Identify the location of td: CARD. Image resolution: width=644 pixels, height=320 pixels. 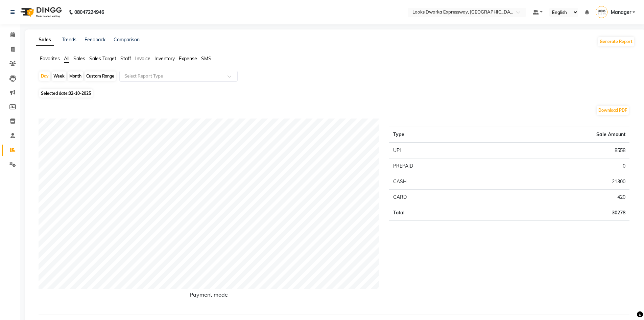
(441, 197).